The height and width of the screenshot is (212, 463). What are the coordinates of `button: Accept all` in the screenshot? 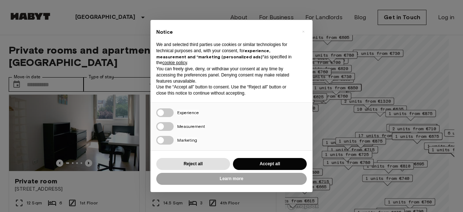 It's located at (270, 164).